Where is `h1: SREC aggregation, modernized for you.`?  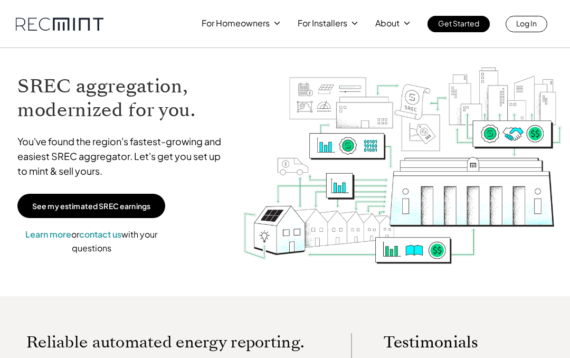
h1: SREC aggregation, modernized for you. is located at coordinates (125, 98).